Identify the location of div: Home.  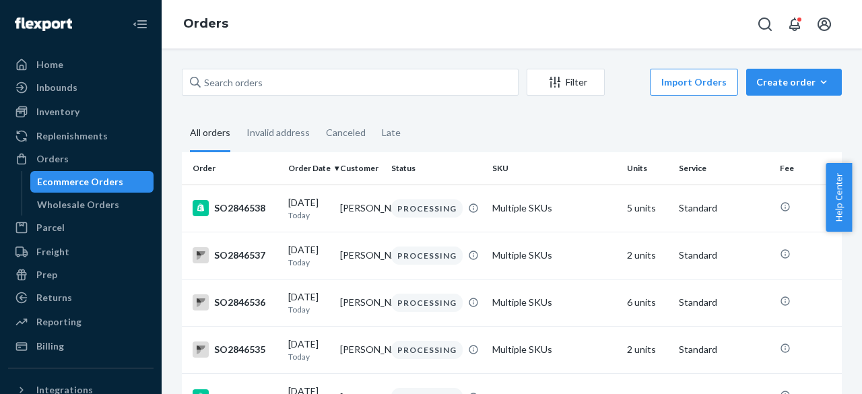
(50, 65).